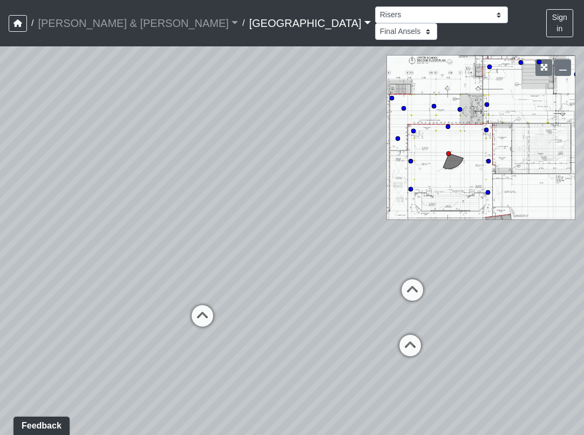 The width and height of the screenshot is (584, 435). Describe the element at coordinates (559, 23) in the screenshot. I see `button: Sign in` at that location.